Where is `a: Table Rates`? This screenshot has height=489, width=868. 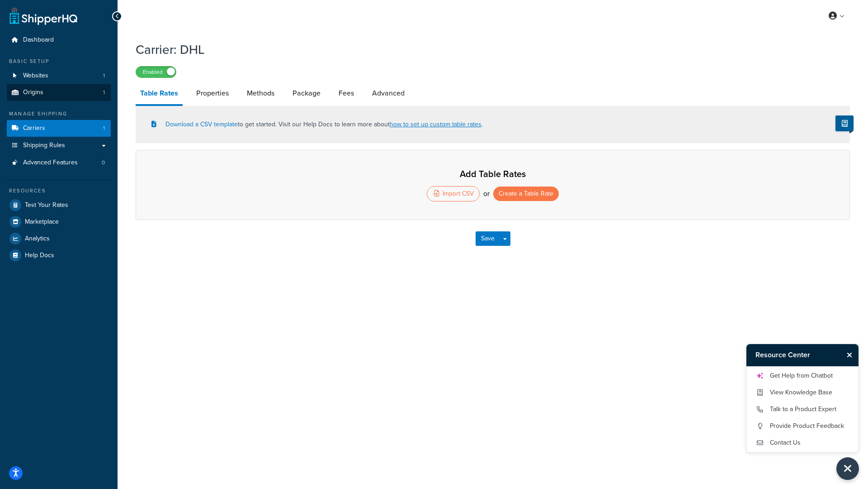 a: Table Rates is located at coordinates (159, 94).